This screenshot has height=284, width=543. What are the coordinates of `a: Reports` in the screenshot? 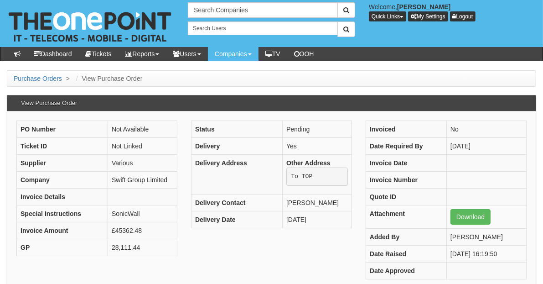 It's located at (142, 54).